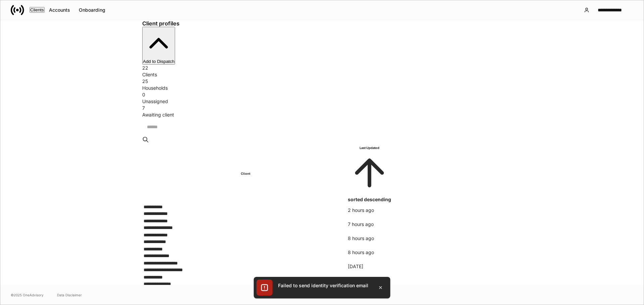 The height and width of the screenshot is (305, 644). What do you see at coordinates (322, 95) in the screenshot?
I see `div: 0` at bounding box center [322, 95].